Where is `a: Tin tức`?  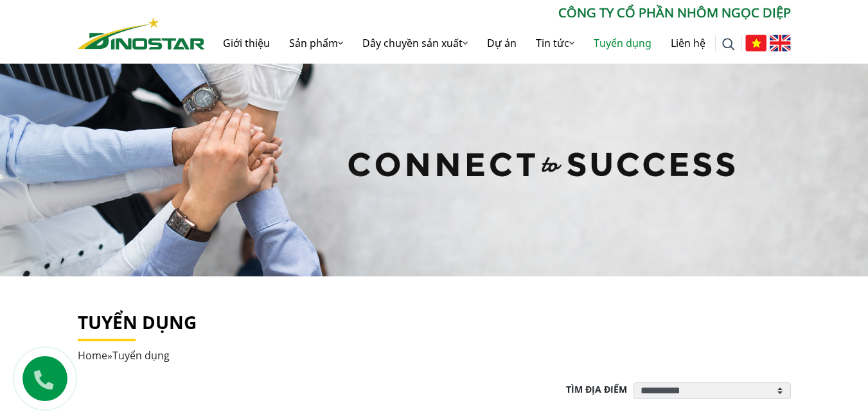
a: Tin tức is located at coordinates (555, 43).